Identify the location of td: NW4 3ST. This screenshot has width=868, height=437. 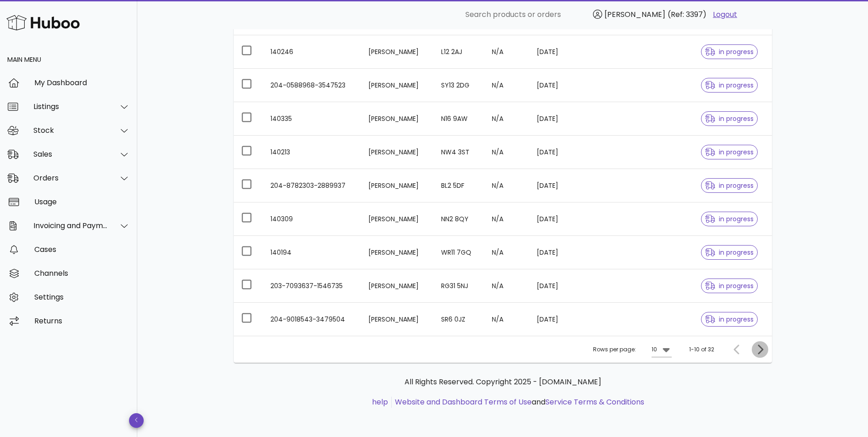
(459, 152).